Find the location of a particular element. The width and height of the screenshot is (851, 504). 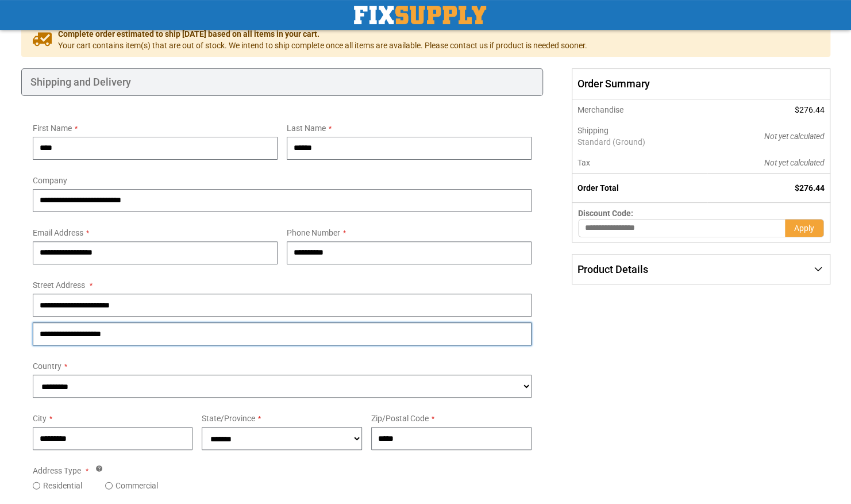

span: Apply is located at coordinates (803, 228).